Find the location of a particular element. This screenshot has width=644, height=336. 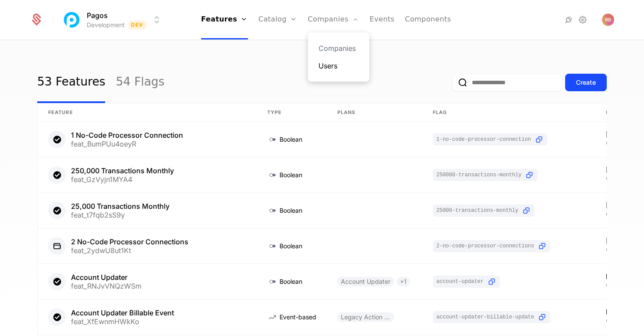

div: Create is located at coordinates (586, 82).